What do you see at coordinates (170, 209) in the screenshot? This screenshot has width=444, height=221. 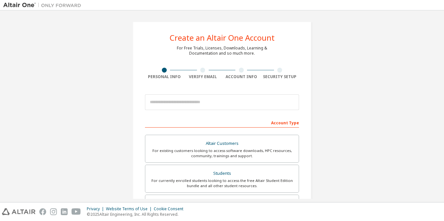 I see `div: Cookie Consent` at bounding box center [170, 209].